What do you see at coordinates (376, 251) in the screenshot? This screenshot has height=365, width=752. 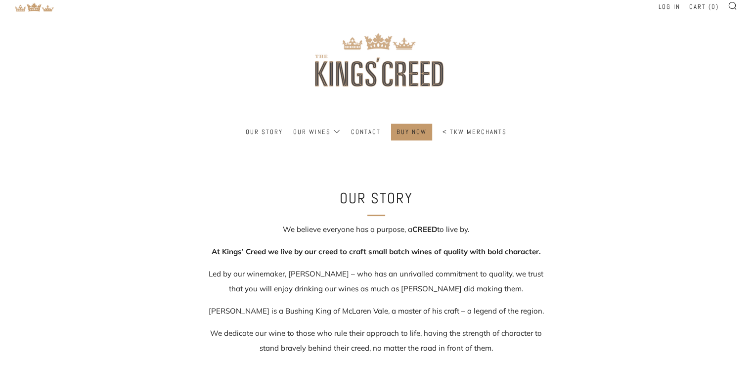 I see `strong: At Kings’ Creed we live by our creed to craft small batch wines of quality with bold character.` at bounding box center [376, 251].